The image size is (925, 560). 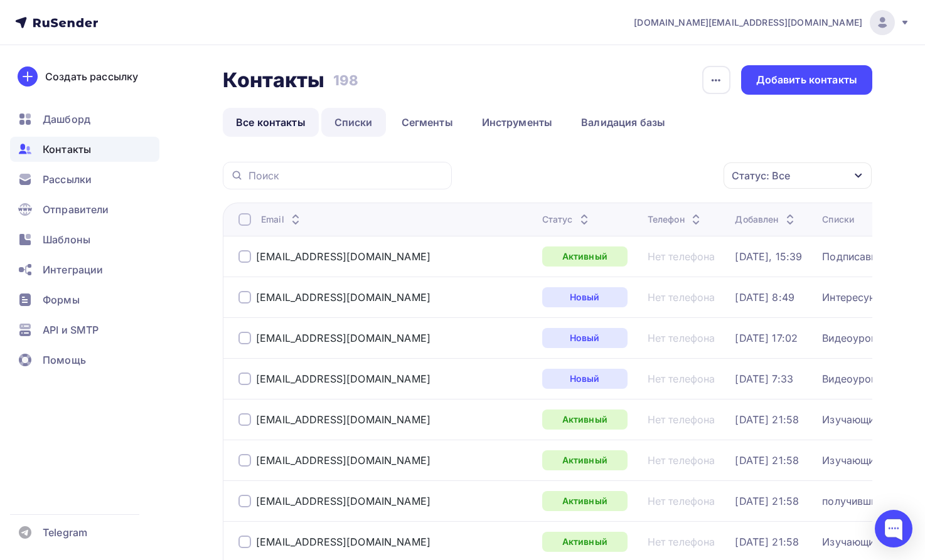 I want to click on div: Добавлен, so click(x=766, y=219).